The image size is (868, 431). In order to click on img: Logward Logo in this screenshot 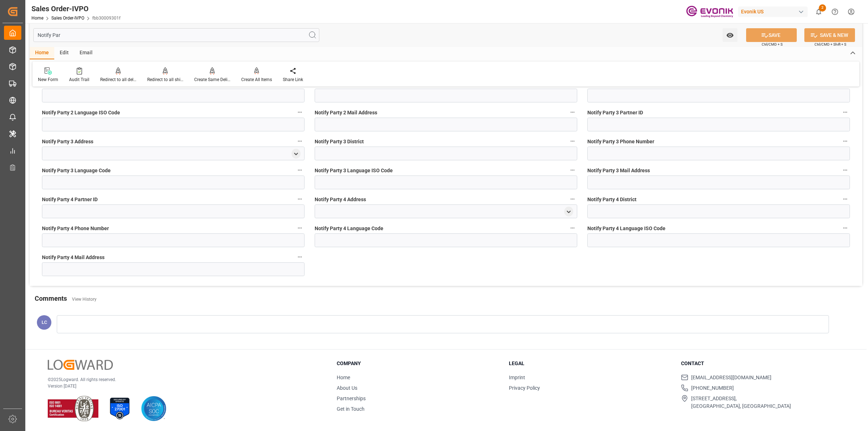, I will do `click(80, 364)`.